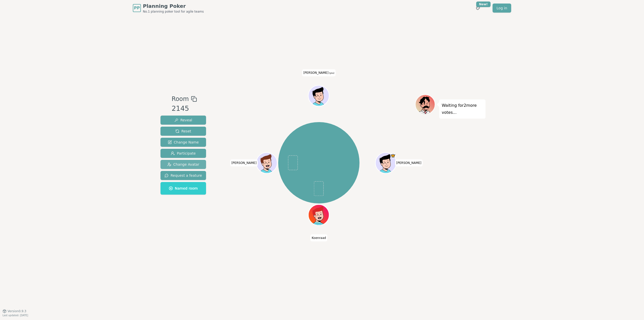  Describe the element at coordinates (331, 73) in the screenshot. I see `span: (you)` at that location.